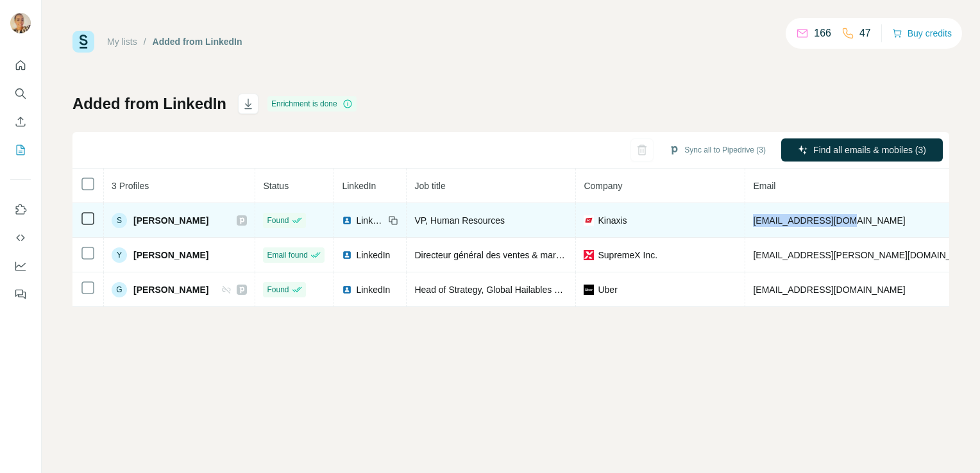 The image size is (980, 473). Describe the element at coordinates (865, 33) in the screenshot. I see `p: 47` at that location.